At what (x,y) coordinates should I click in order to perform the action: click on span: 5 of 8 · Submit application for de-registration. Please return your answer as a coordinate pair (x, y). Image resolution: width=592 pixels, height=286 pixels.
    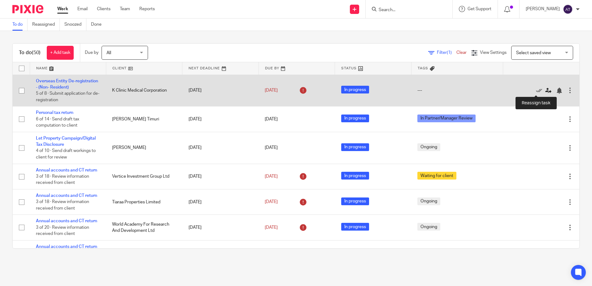
    Looking at the image, I should click on (67, 97).